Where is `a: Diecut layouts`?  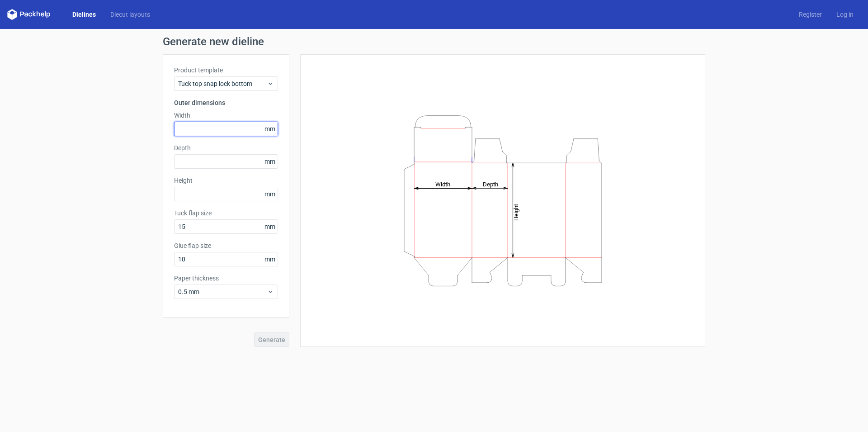
a: Diecut layouts is located at coordinates (130, 14).